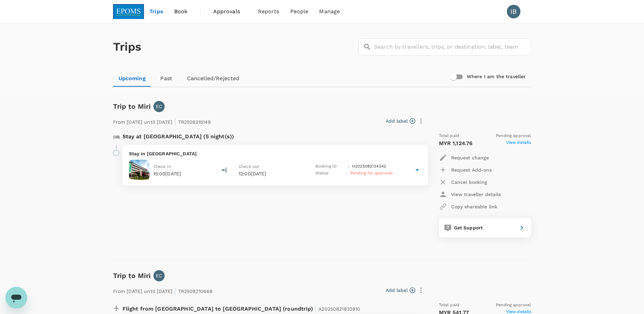 The width and height of the screenshot is (644, 314). What do you see at coordinates (371, 173) in the screenshot?
I see `span: Pending for approval` at bounding box center [371, 173].